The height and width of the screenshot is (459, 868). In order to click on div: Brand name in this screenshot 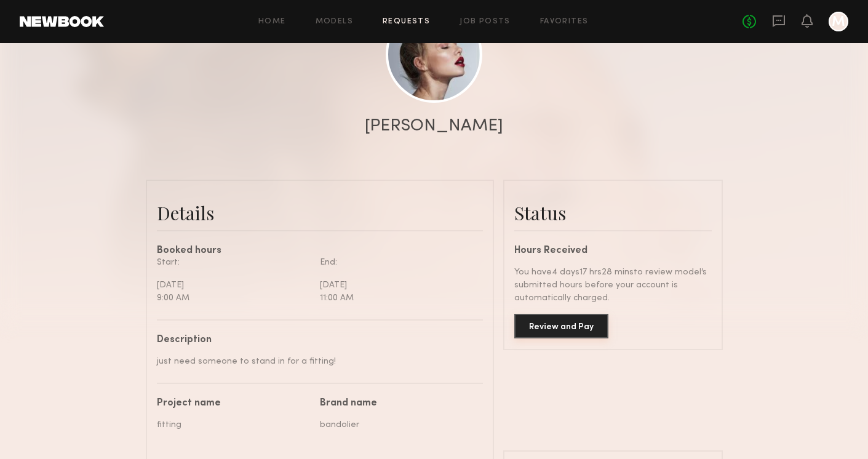, I will do `click(397, 403)`.